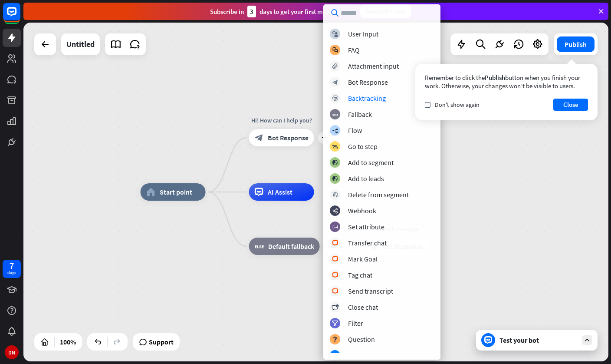  Describe the element at coordinates (366, 98) in the screenshot. I see `div: Backtracking` at that location.